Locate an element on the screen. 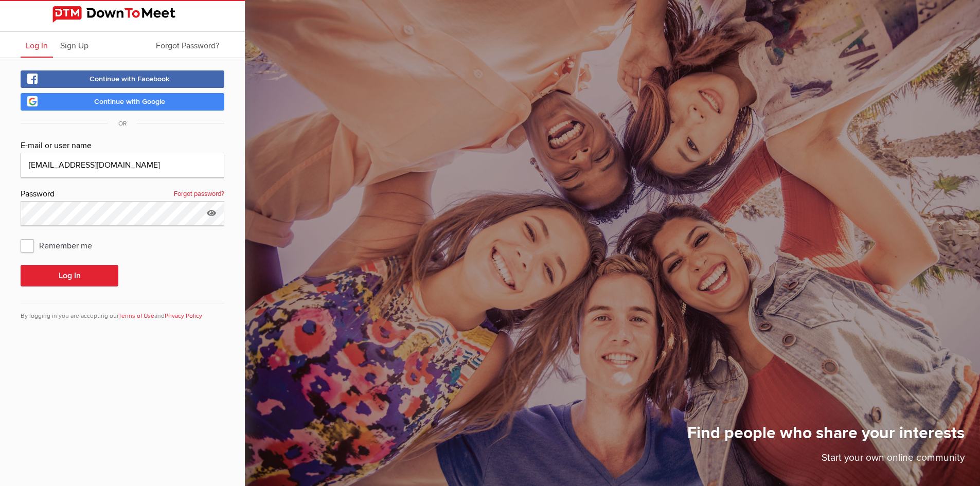 Image resolution: width=980 pixels, height=486 pixels. img: DownToMeet is located at coordinates (123, 14).